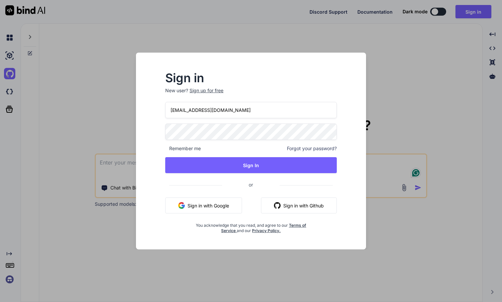 Image resolution: width=502 pixels, height=302 pixels. What do you see at coordinates (183, 148) in the screenshot?
I see `span: Remember me` at bounding box center [183, 148].